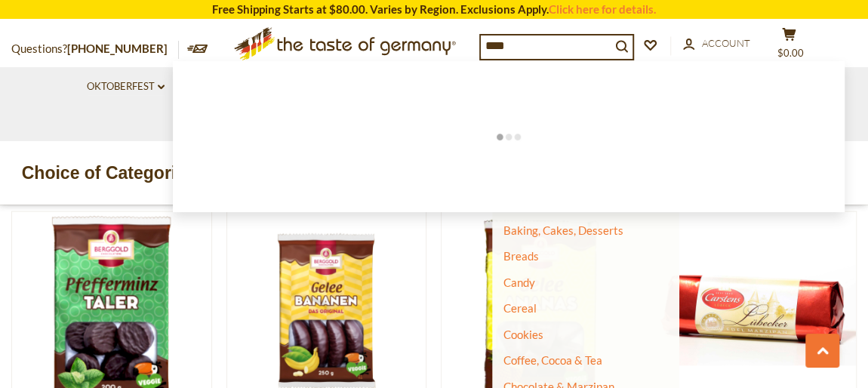 Image resolution: width=868 pixels, height=388 pixels. Describe the element at coordinates (716, 44) in the screenshot. I see `a: Account` at that location.